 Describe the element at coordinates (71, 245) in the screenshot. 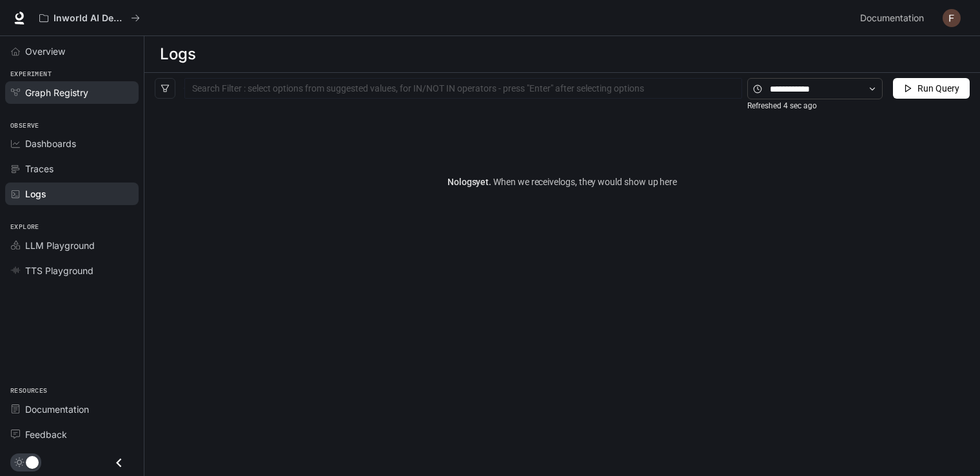

I see `a: LLM Playground` at that location.